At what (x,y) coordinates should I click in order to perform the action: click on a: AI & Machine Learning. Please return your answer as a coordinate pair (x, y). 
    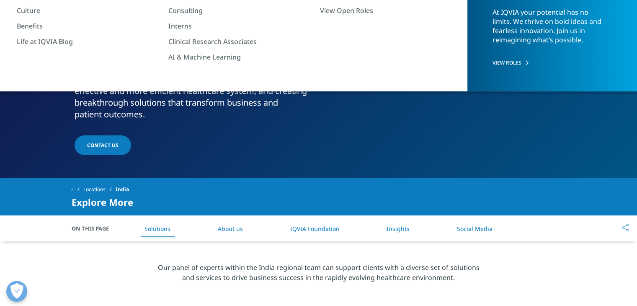
    Looking at the image, I should click on (240, 57).